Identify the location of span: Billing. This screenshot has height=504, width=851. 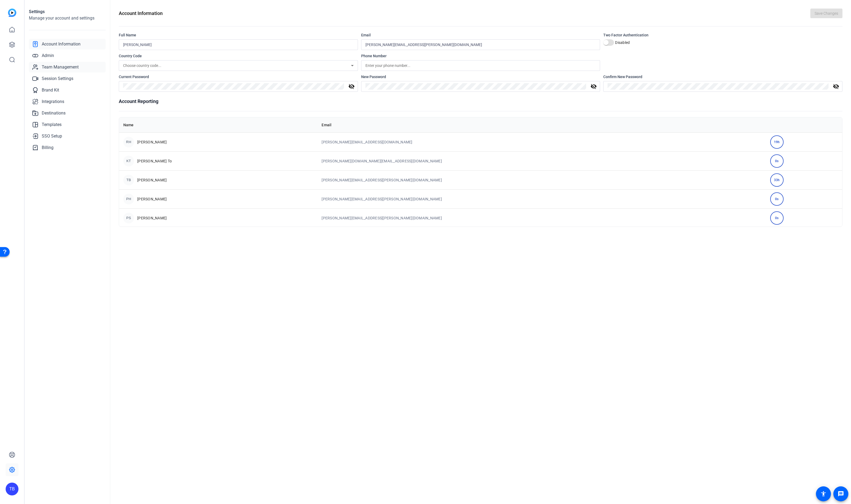
(48, 148).